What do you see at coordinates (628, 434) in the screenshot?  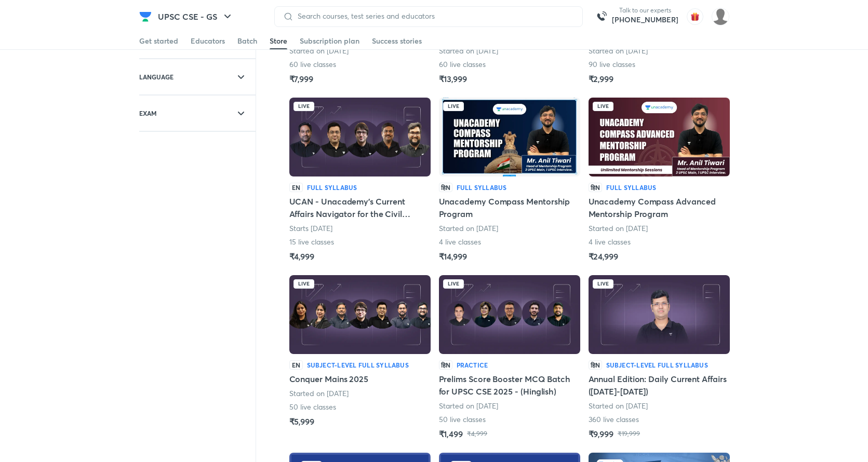 I see `p: ₹19,999` at bounding box center [628, 434].